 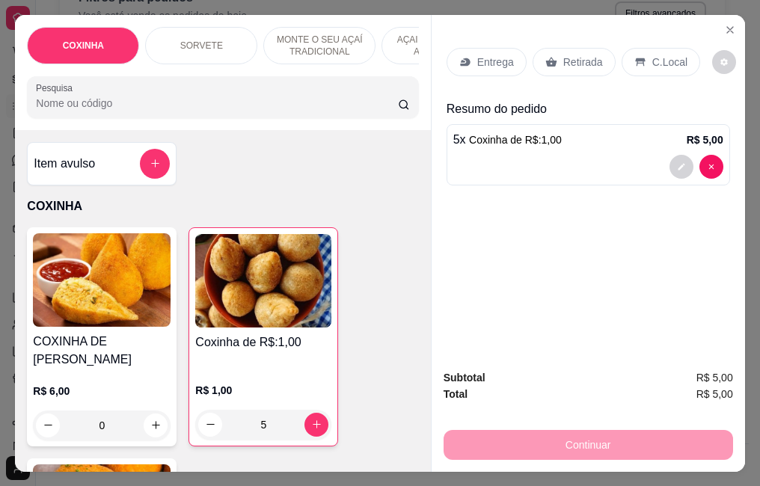 I want to click on strong: Subtotal, so click(x=464, y=378).